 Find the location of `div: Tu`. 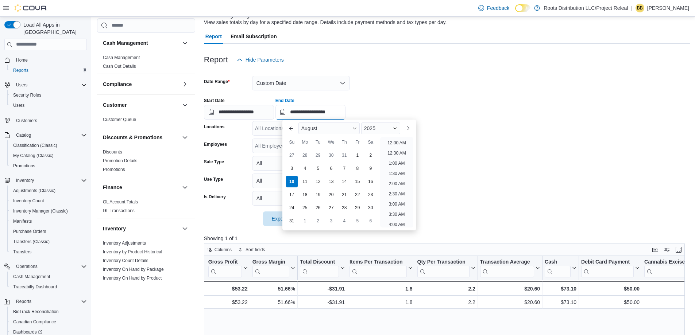

div: Tu is located at coordinates (318, 142).